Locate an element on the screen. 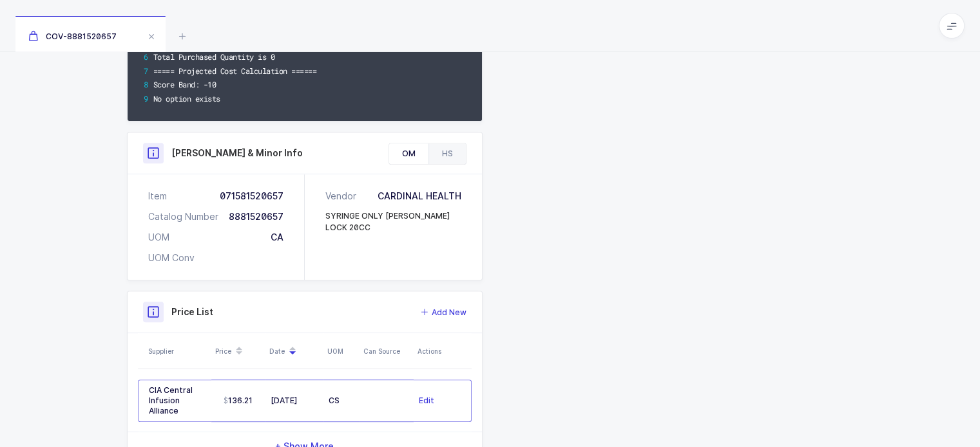 The height and width of the screenshot is (447, 980). div: CA is located at coordinates (277, 238).